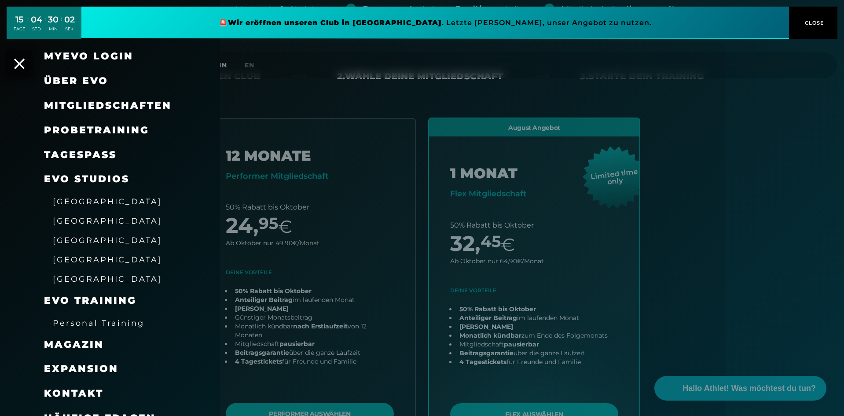  Describe the element at coordinates (76, 80) in the screenshot. I see `span: Über EVO` at that location.